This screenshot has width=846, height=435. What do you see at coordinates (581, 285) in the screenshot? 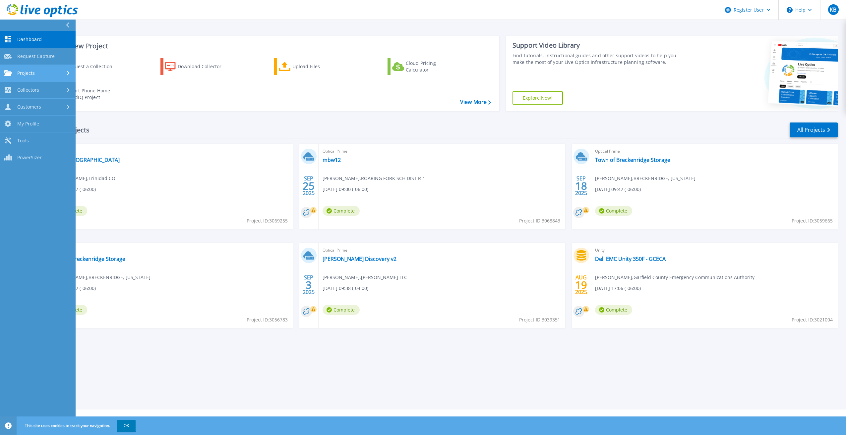
I see `div: AUG 2025` at bounding box center [581, 285].